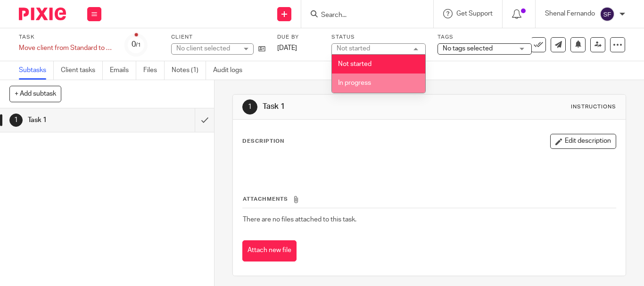 This screenshot has width=644, height=286. Describe the element at coordinates (468, 48) in the screenshot. I see `span: No tags selected` at that location.